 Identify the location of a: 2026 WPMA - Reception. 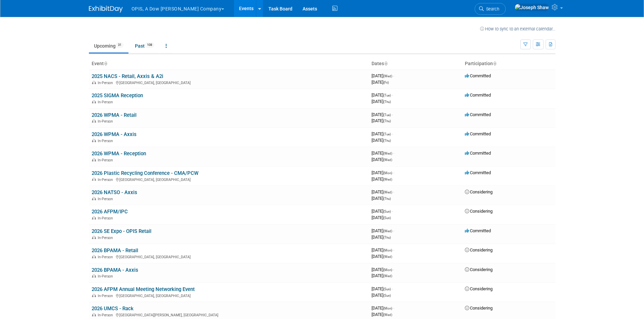
(118, 153).